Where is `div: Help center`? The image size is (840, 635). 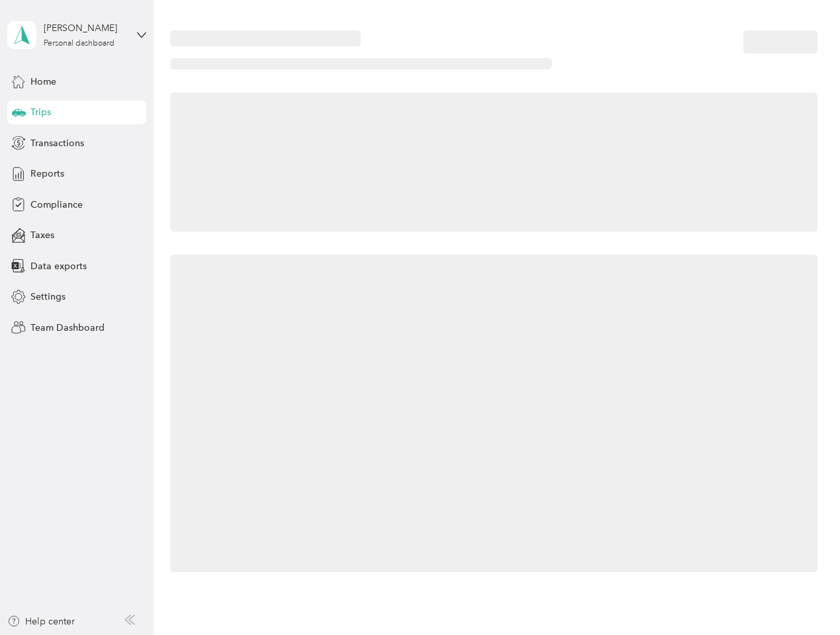
div: Help center is located at coordinates (41, 622).